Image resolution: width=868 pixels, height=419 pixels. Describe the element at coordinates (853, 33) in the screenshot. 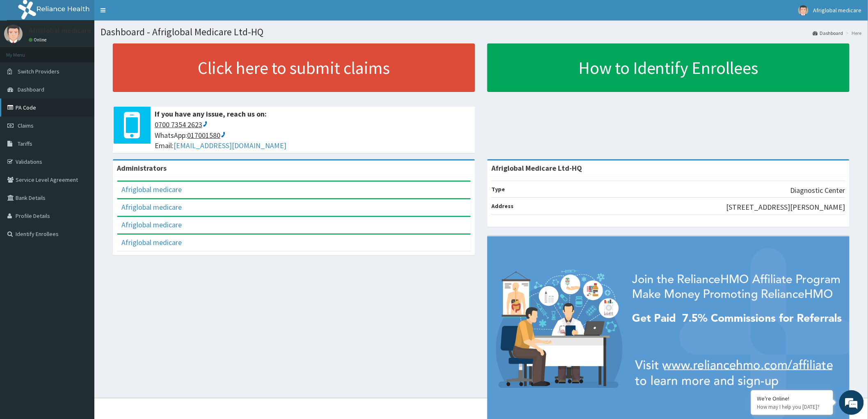

I see `li: Here` at that location.